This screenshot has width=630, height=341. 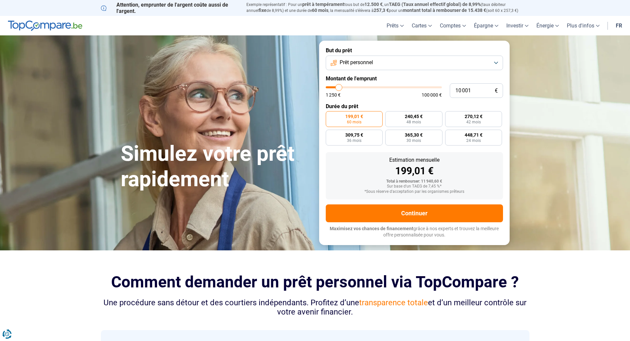 What do you see at coordinates (473, 116) in the screenshot?
I see `span: 270,12 €` at bounding box center [473, 116].